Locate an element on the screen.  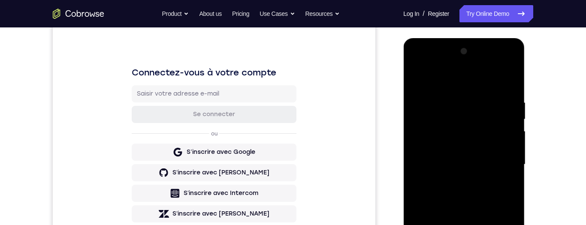
p: ou is located at coordinates (161, 126).